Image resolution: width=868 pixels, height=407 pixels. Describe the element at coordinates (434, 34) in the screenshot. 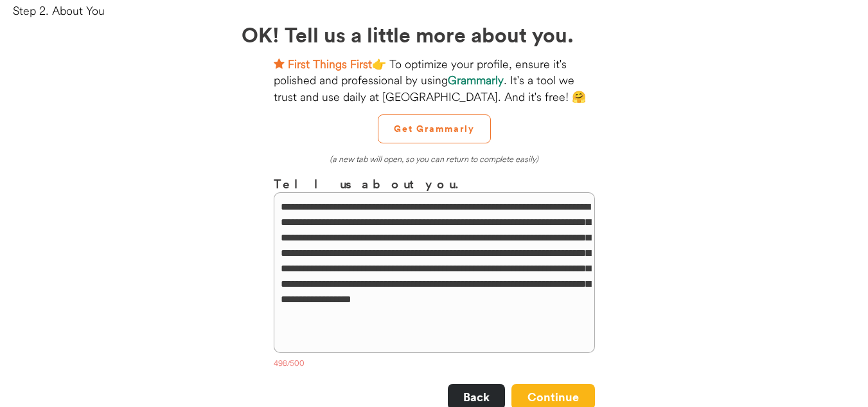

I see `h2: OK! Tell us a little more about you.` at that location.